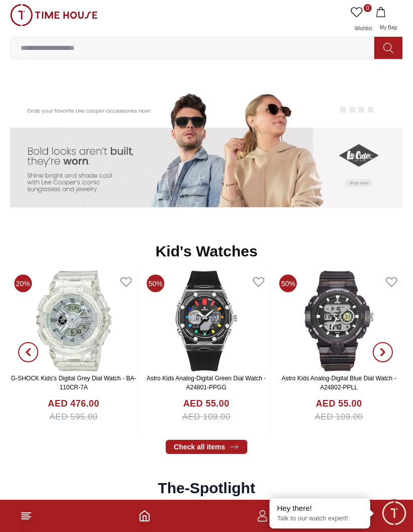 This screenshot has width=413, height=532. I want to click on h2: The-Spotlight, so click(206, 488).